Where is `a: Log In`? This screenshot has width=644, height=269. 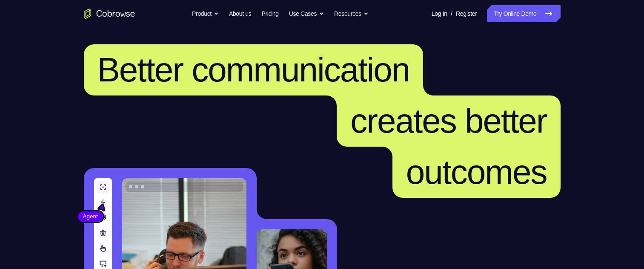 a: Log In is located at coordinates (440, 14).